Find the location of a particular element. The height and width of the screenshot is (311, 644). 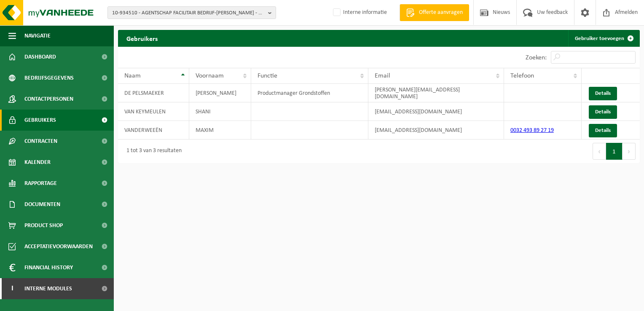

td: DE PELSMAEKER is located at coordinates (154, 93).